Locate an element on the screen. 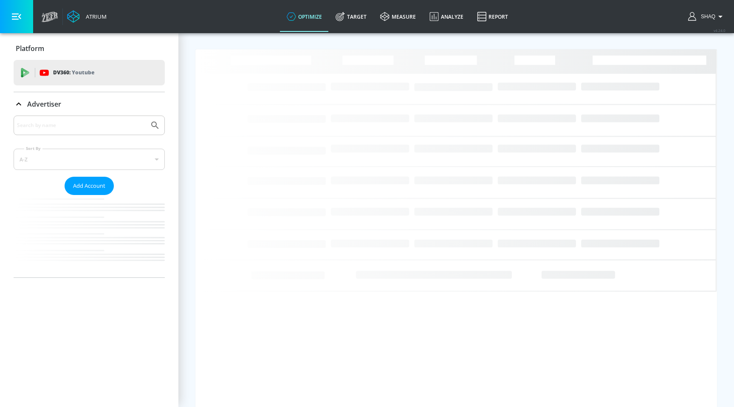 Image resolution: width=734 pixels, height=407 pixels. span: Add Account is located at coordinates (89, 186).